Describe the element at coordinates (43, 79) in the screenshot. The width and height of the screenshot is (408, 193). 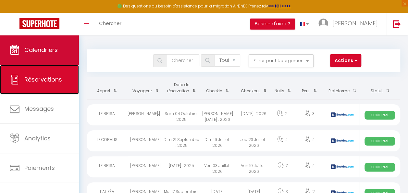
I see `span: Réservations` at that location.